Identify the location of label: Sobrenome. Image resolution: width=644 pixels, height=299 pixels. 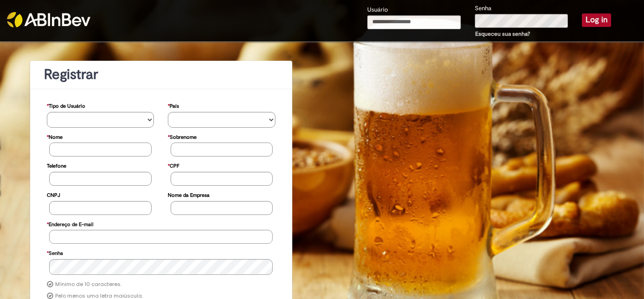
(182, 136).